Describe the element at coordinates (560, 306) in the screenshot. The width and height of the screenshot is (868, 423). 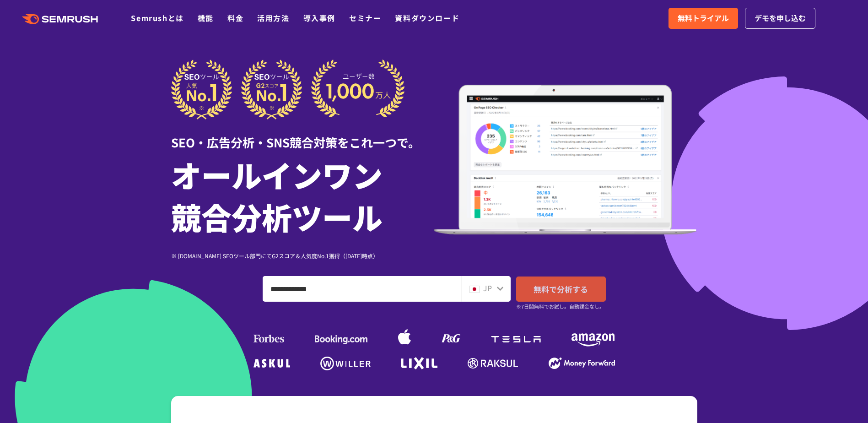
I see `small: ※7日間無料でお試し。自動課金なし。` at that location.